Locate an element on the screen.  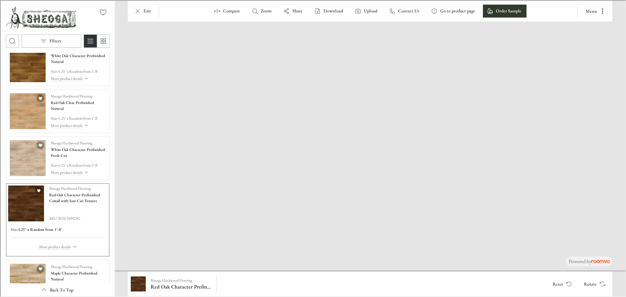
img: White Oak Character Prefinished Fresh Cut. Link opens in a new window. is located at coordinates (27, 157).